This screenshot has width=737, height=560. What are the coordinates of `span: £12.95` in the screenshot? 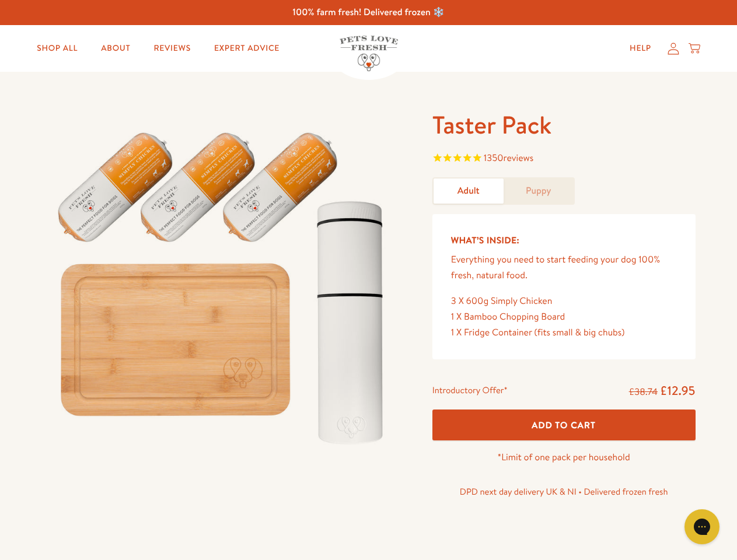 It's located at (677, 390).